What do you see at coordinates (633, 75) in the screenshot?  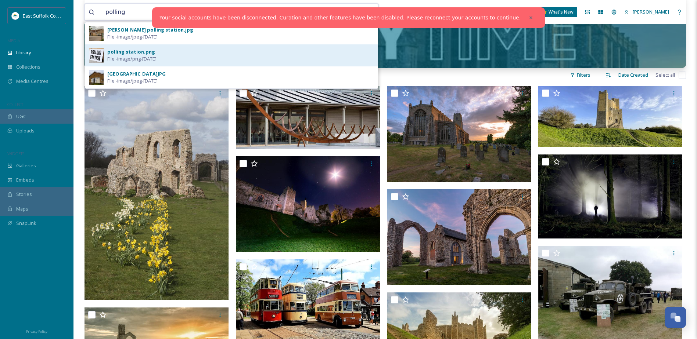 I see `div: Date Created` at bounding box center [633, 75].